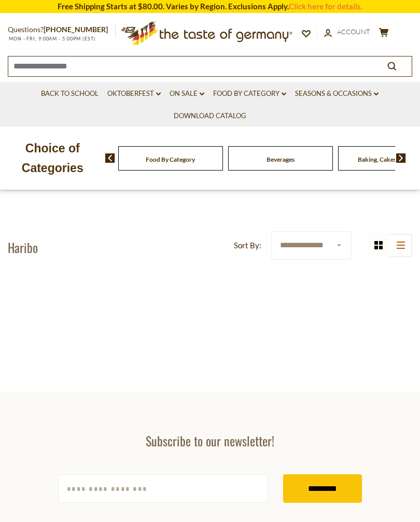  I want to click on a: Download Catalog, so click(210, 116).